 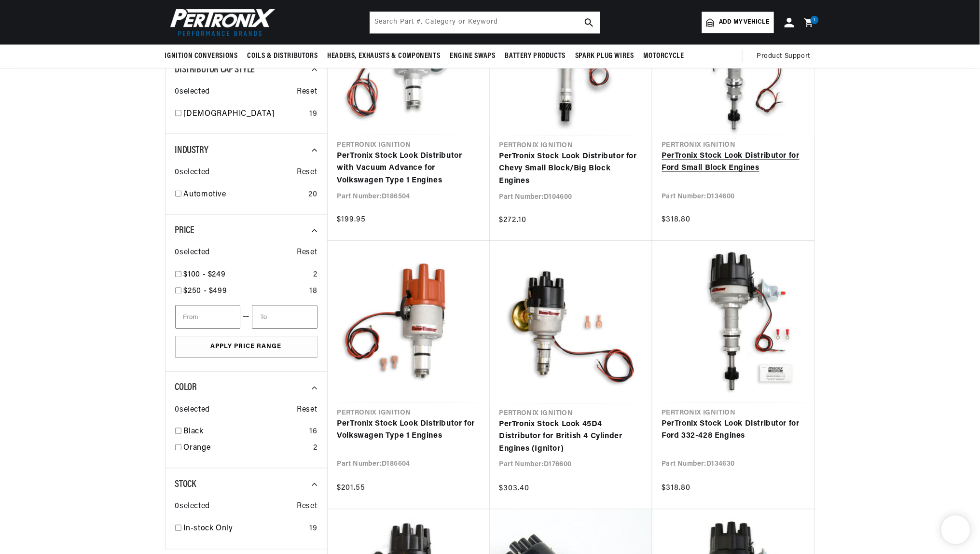 I want to click on a: PerTronix Stock Look Distributor for Ford 332-428 Engines, so click(x=733, y=431).